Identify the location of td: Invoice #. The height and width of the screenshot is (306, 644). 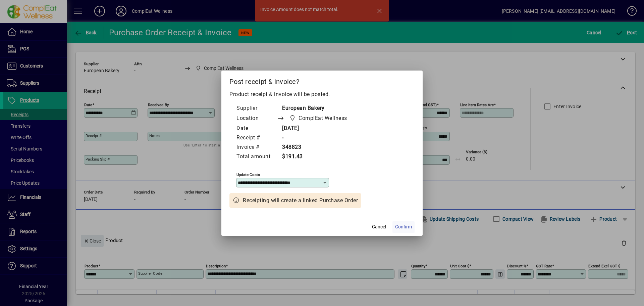
(256, 148).